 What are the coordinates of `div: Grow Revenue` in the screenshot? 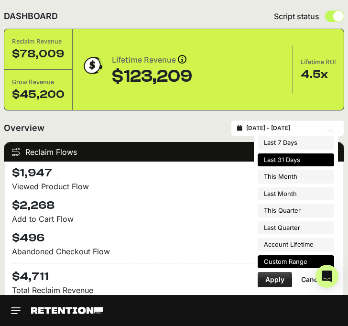 It's located at (38, 82).